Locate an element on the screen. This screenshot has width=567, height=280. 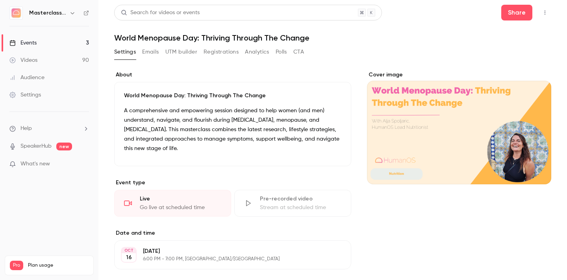
div: Search for videos or events is located at coordinates (160, 13).